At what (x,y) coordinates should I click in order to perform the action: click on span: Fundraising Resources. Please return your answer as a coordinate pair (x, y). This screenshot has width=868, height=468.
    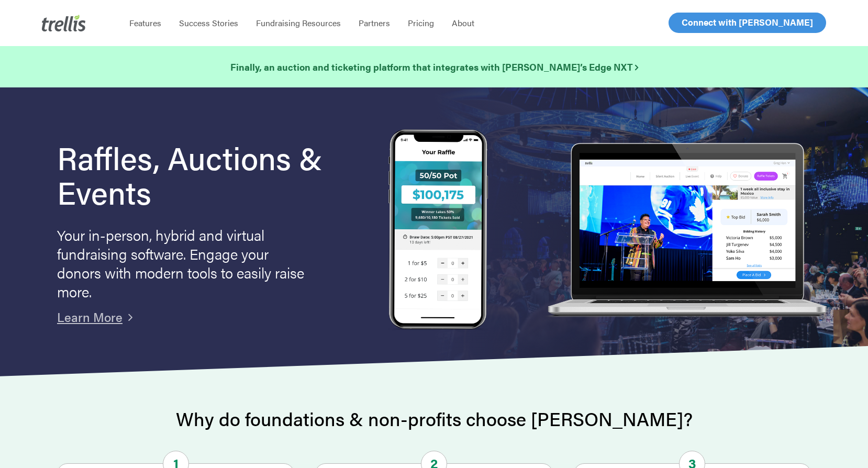
    Looking at the image, I should click on (298, 22).